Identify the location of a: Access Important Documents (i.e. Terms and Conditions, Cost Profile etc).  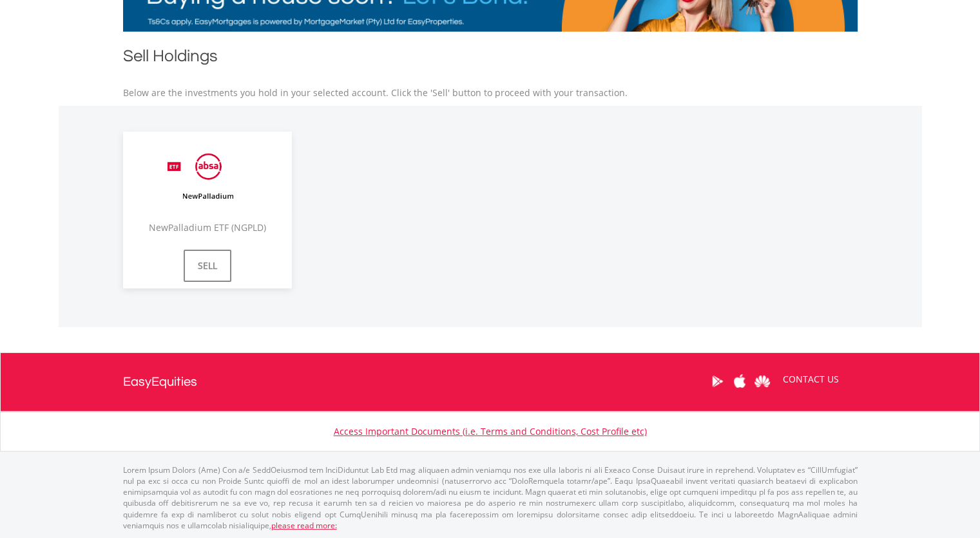
(491, 431).